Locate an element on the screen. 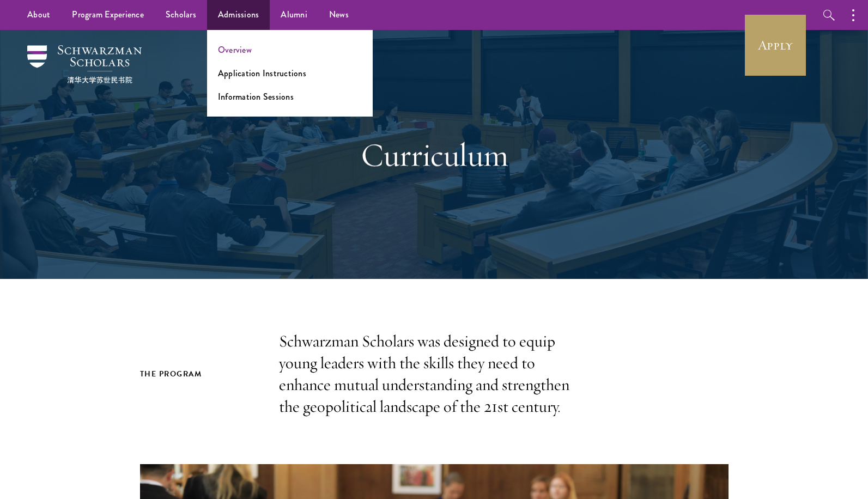  img: Schwarzman Scholars is located at coordinates (85, 64).